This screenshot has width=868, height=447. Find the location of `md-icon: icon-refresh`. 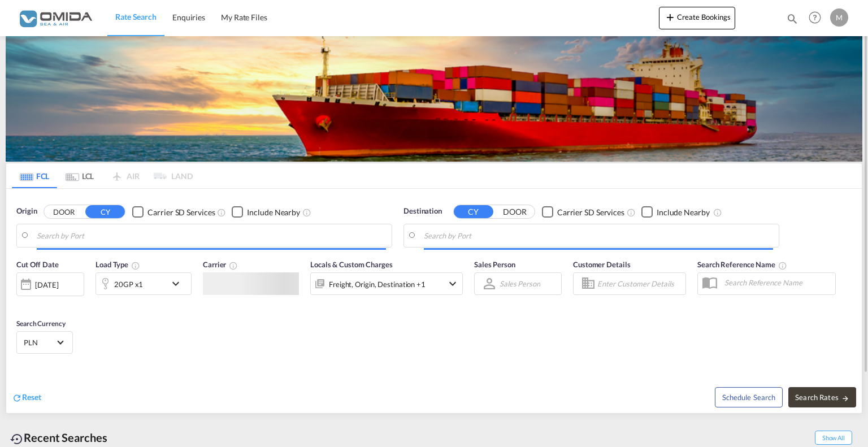

md-icon: icon-refresh is located at coordinates (17, 398).